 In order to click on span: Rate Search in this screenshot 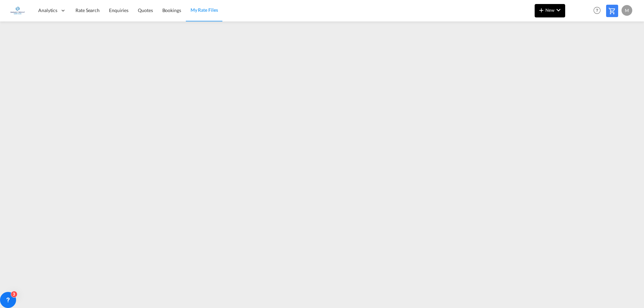, I will do `click(87, 10)`.